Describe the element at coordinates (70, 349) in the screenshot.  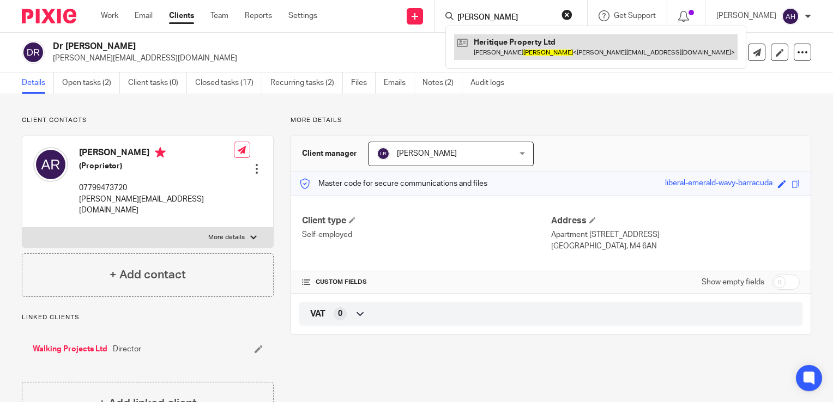
I see `a: Walking Projects Ltd` at that location.